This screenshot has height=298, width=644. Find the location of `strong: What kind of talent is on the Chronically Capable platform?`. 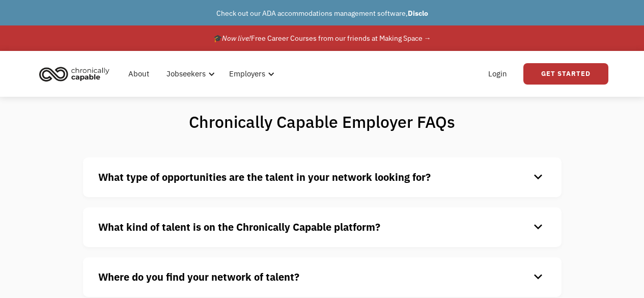

strong: What kind of talent is on the Chronically Capable platform? is located at coordinates (239, 227).